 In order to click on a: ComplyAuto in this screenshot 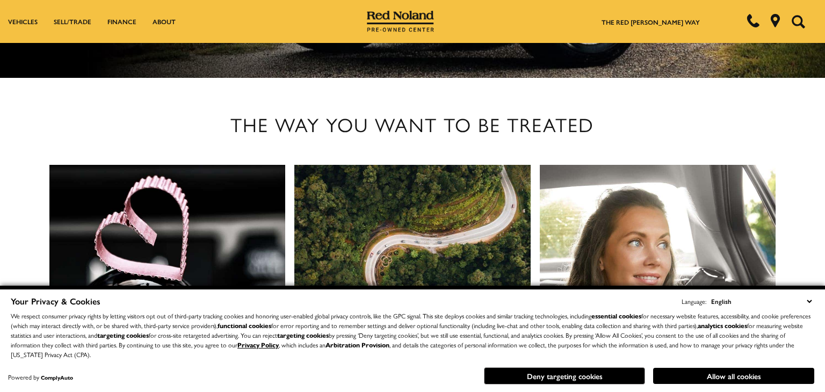, I will do `click(57, 378)`.